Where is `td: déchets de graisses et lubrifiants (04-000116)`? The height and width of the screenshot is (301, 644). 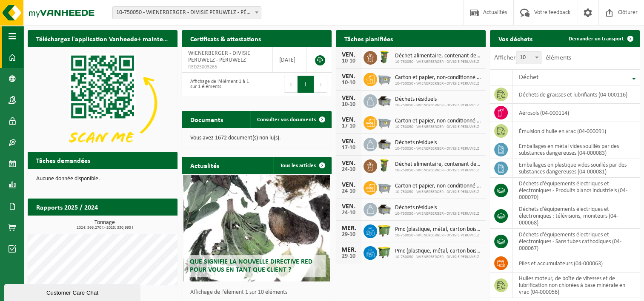
td: déchets de graisses et lubrifiants (04-000116) is located at coordinates (576, 94).